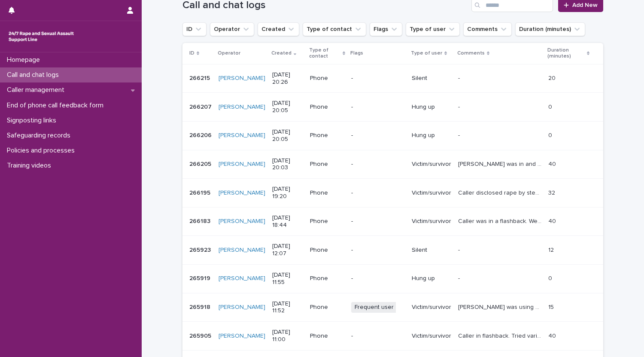 This screenshot has height=357, width=644. Describe the element at coordinates (566, 53) in the screenshot. I see `p: Duration (minutes)` at that location.